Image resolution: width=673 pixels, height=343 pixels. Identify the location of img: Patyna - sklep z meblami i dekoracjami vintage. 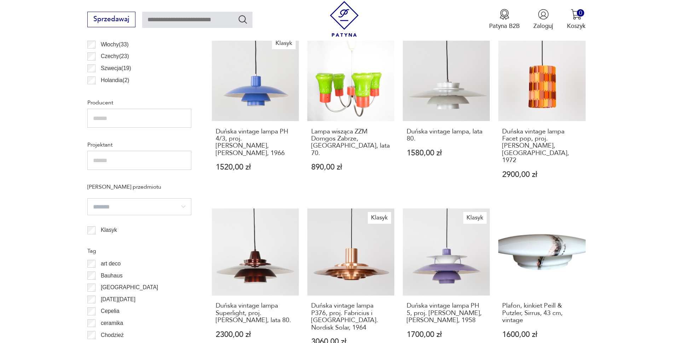
(344, 19).